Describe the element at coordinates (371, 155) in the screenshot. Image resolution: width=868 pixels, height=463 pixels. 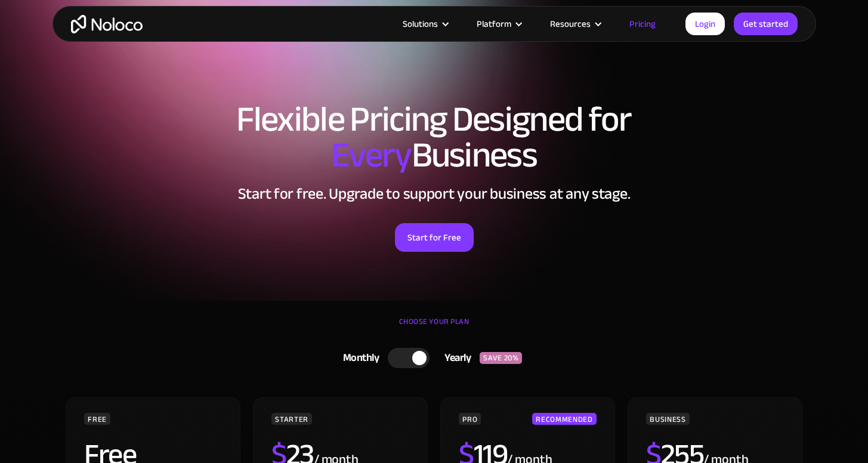
I see `span: Every` at that location.